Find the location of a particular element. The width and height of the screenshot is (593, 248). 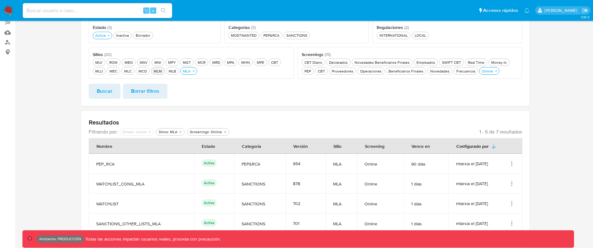

span: s is located at coordinates (153, 10).